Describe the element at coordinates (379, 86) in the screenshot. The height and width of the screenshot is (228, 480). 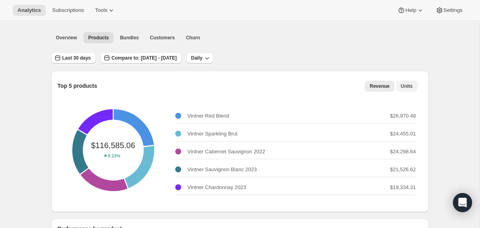
I see `span: Revenue` at that location.